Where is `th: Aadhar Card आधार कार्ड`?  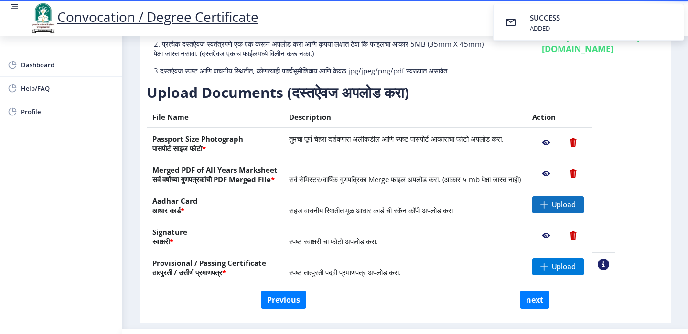 th: Aadhar Card आधार कार्ड is located at coordinates (215, 206).